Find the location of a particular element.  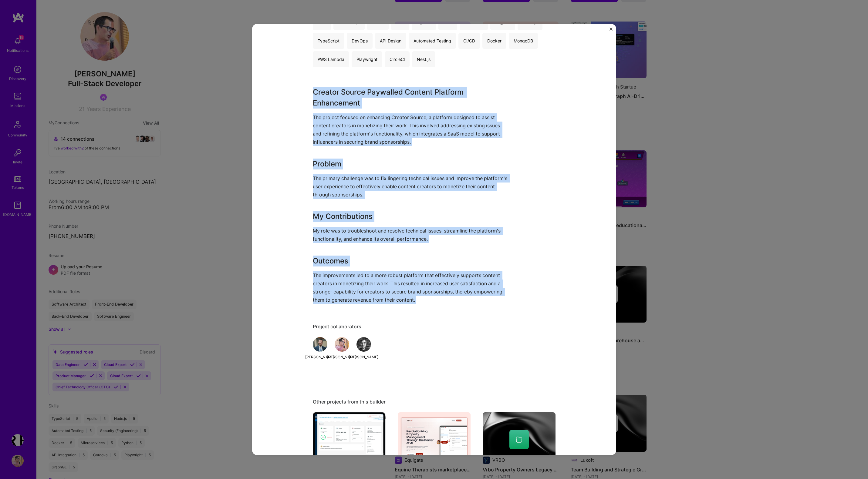

h3: My Contributions is located at coordinates (411, 216).